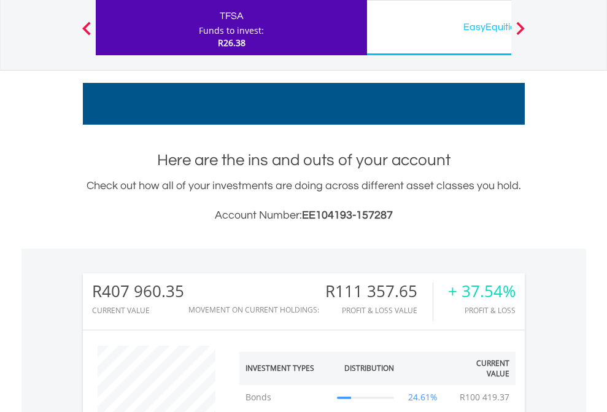  What do you see at coordinates (231, 42) in the screenshot?
I see `span: R26.38` at bounding box center [231, 42].